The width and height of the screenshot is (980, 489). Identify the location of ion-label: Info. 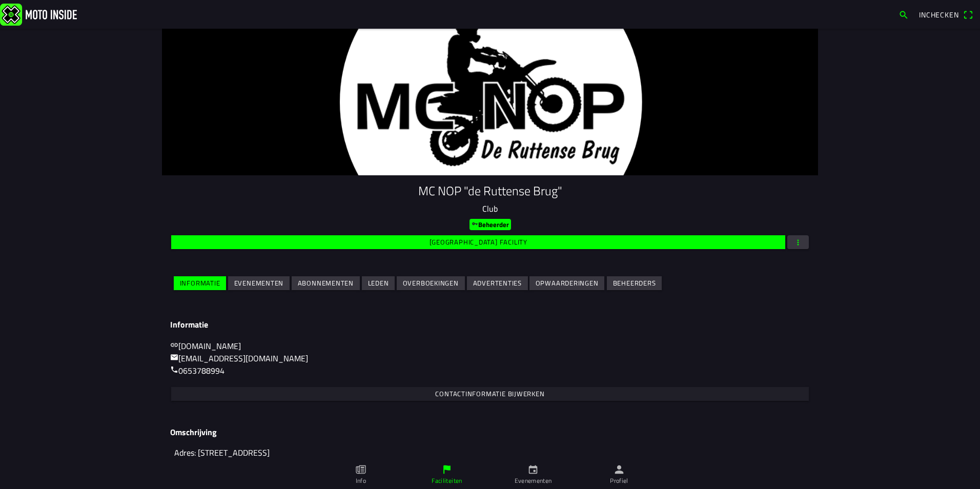
(361, 481).